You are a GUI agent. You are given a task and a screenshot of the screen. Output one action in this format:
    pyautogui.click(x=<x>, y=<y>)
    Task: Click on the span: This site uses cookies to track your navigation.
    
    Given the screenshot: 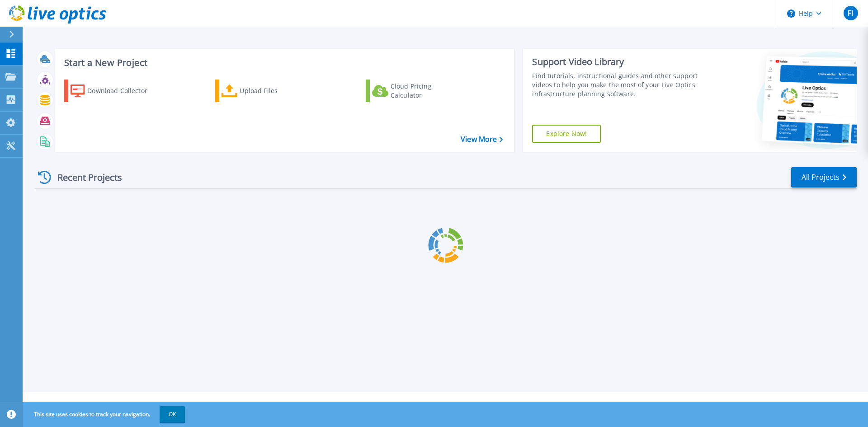 What is the action you would take?
    pyautogui.click(x=105, y=415)
    